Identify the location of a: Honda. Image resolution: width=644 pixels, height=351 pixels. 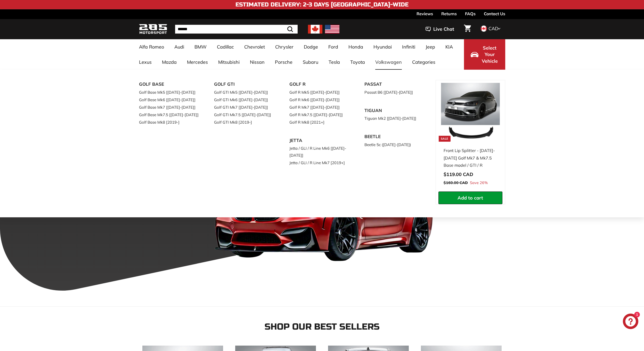
(355, 47).